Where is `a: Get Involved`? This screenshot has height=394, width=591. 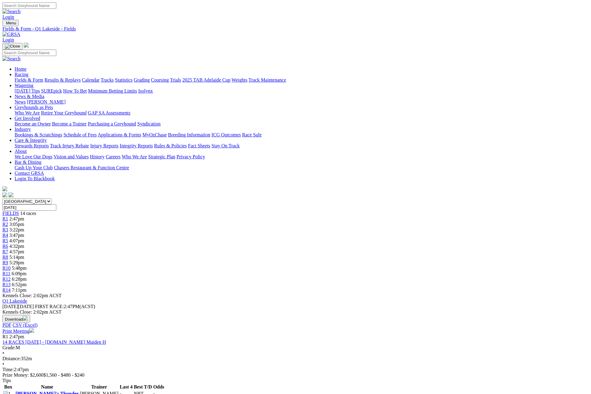
a: Get Involved is located at coordinates (27, 118).